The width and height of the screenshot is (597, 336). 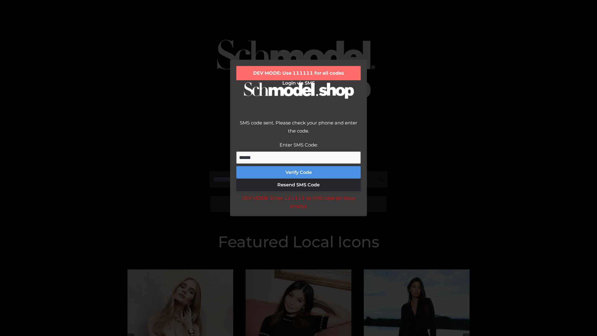 What do you see at coordinates (299, 73) in the screenshot?
I see `div: DEV MODE: Use 111111 for all codes` at bounding box center [299, 73].